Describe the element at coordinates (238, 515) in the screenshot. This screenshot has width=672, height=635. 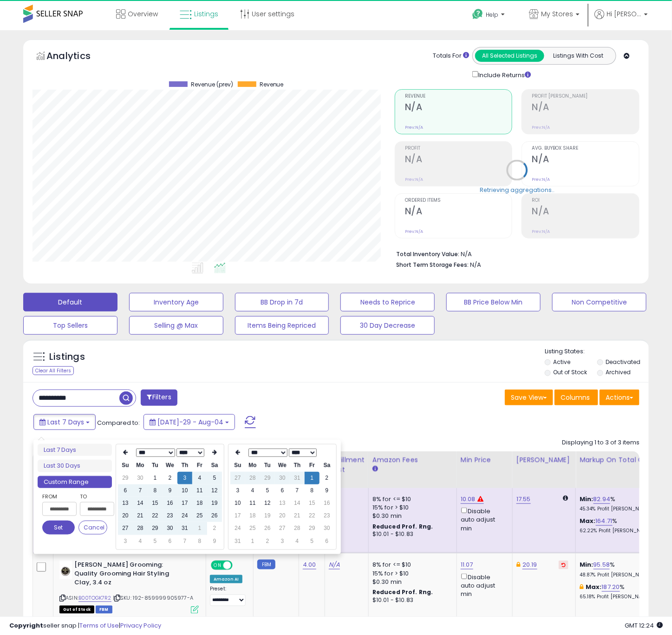
I see `td: 17` at that location.